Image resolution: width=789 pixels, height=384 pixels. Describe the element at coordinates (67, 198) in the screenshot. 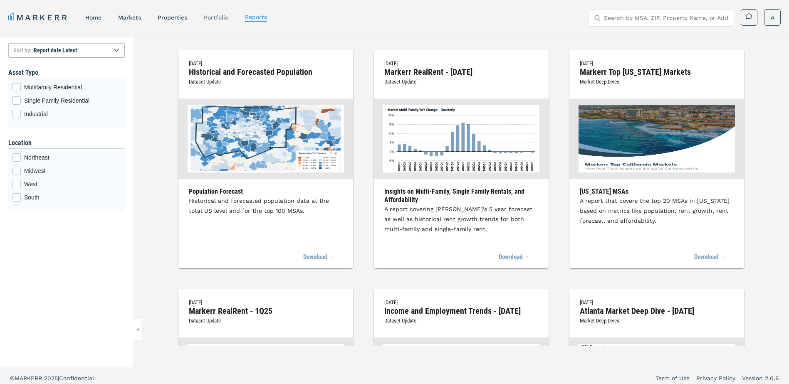

I see `div: South checkbox input` at that location.